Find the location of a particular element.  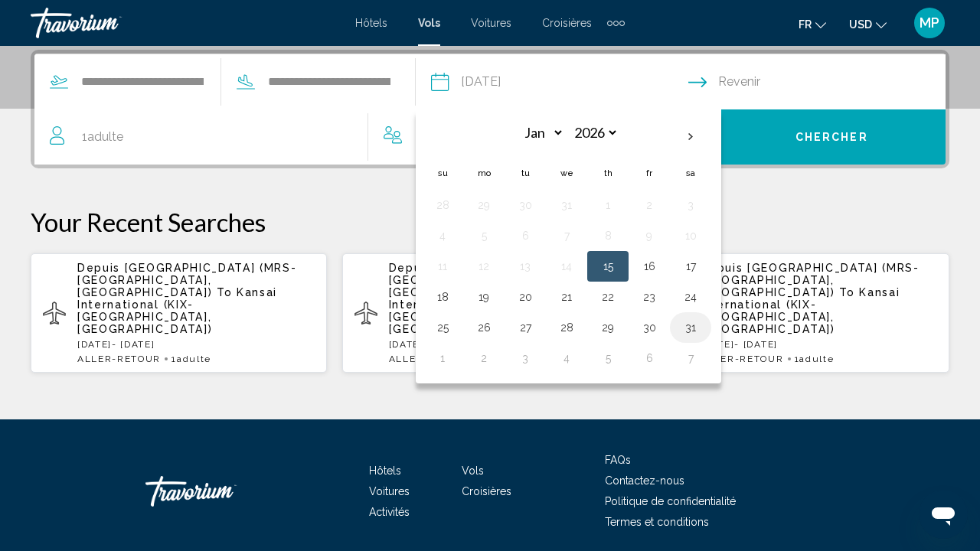

a: Contactez-nous is located at coordinates (644, 481).